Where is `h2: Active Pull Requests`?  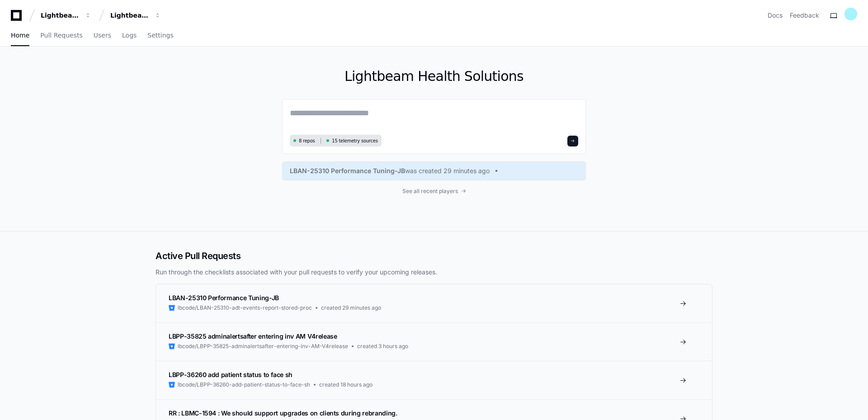
h2: Active Pull Requests is located at coordinates (434, 256).